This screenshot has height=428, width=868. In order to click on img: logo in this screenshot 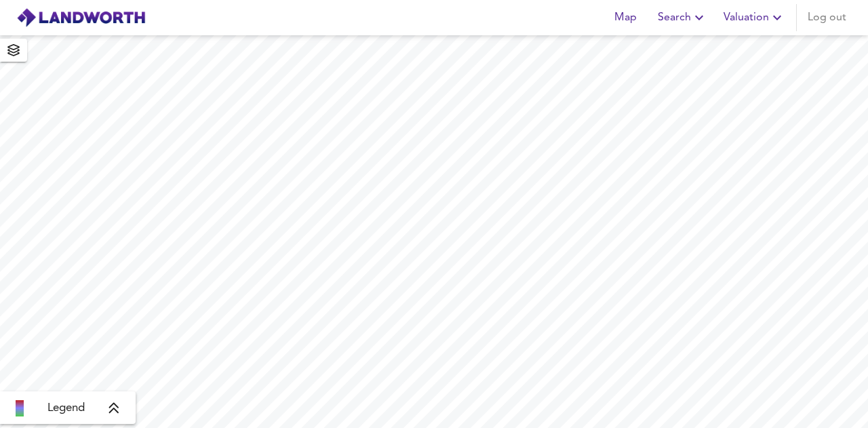, I will do `click(81, 17)`.